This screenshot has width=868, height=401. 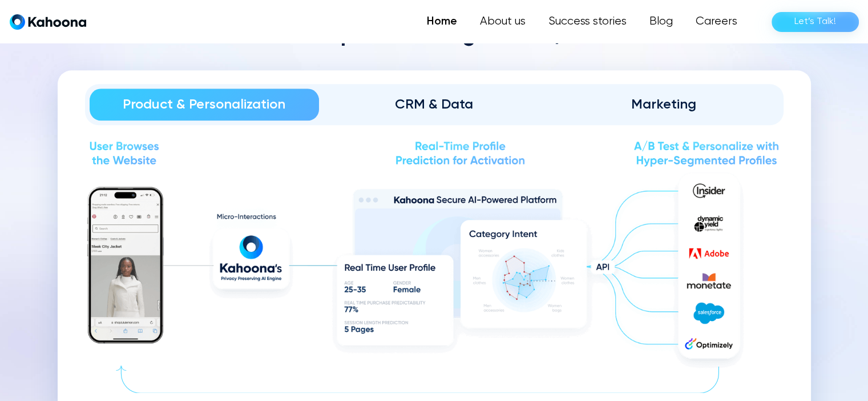 What do you see at coordinates (664, 105) in the screenshot?
I see `div: Marketing` at bounding box center [664, 105].